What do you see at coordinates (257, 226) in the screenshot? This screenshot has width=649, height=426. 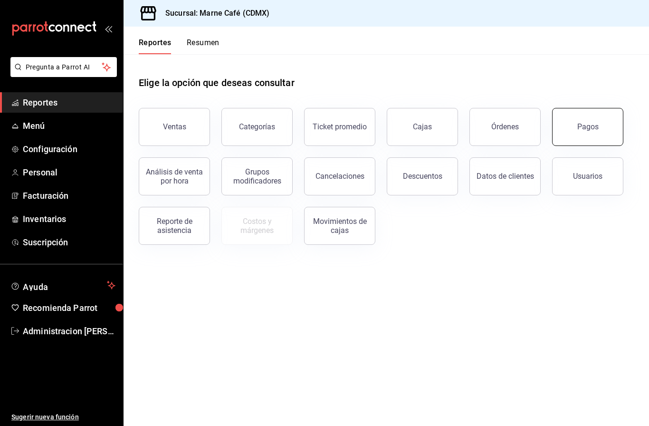 I see `button: Contrata inventarios para ver este reporte` at bounding box center [257, 226].